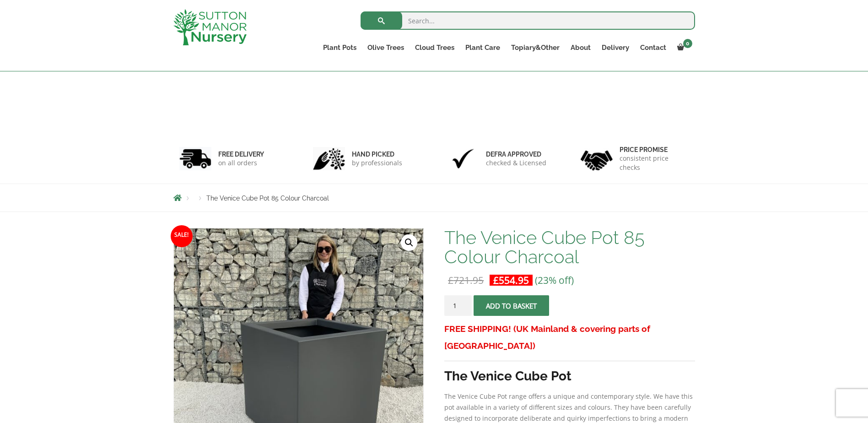  I want to click on a: View full-screen image gallery, so click(409, 243).